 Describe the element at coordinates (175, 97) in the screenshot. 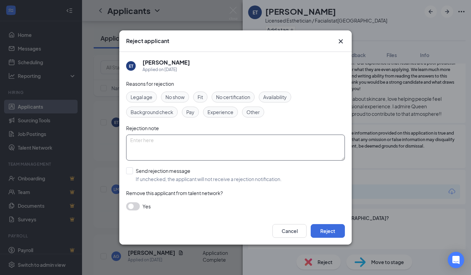

I see `span: No show` at that location.